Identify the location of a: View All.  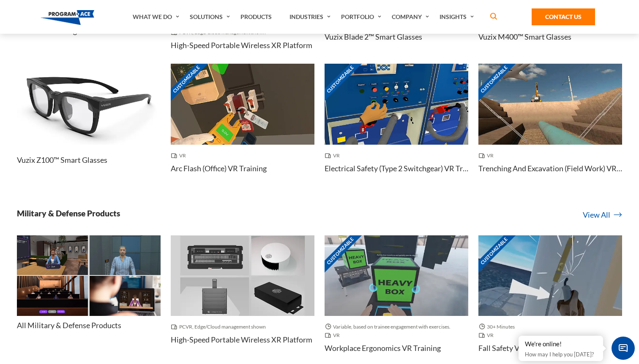
(602, 215).